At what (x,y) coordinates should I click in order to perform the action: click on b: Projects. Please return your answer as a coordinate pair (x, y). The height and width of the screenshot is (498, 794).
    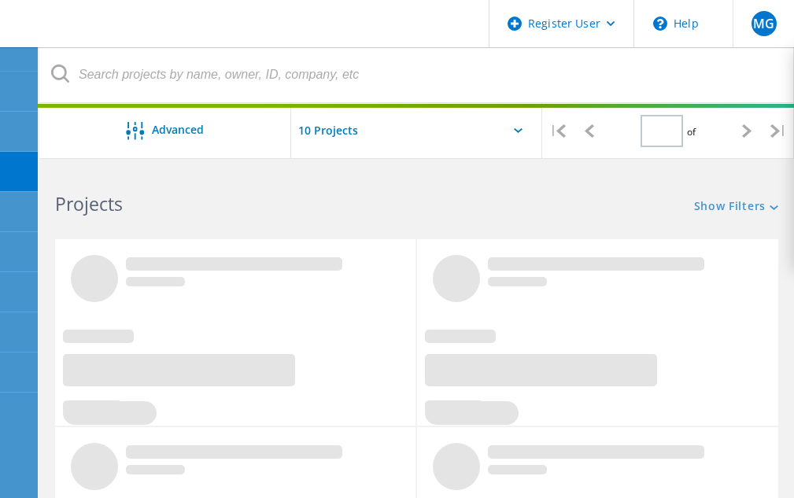
    Looking at the image, I should click on (89, 204).